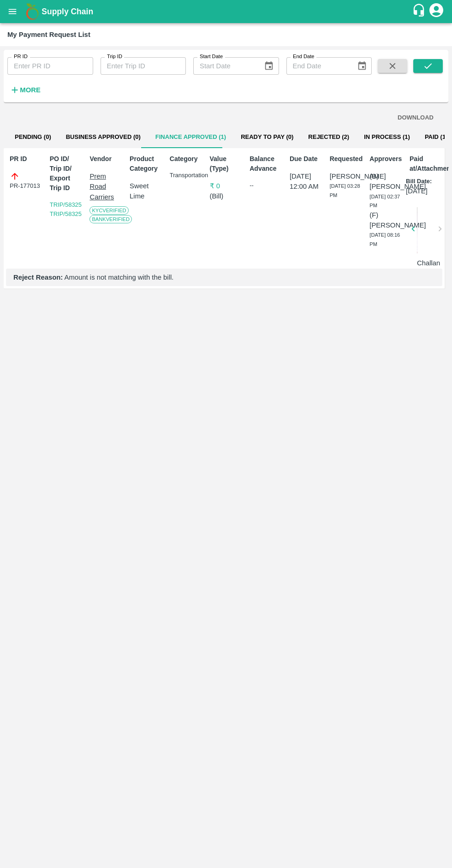 The height and width of the screenshot is (868, 452). What do you see at coordinates (106, 187) in the screenshot?
I see `p: Prem Road Carriers` at bounding box center [106, 187].